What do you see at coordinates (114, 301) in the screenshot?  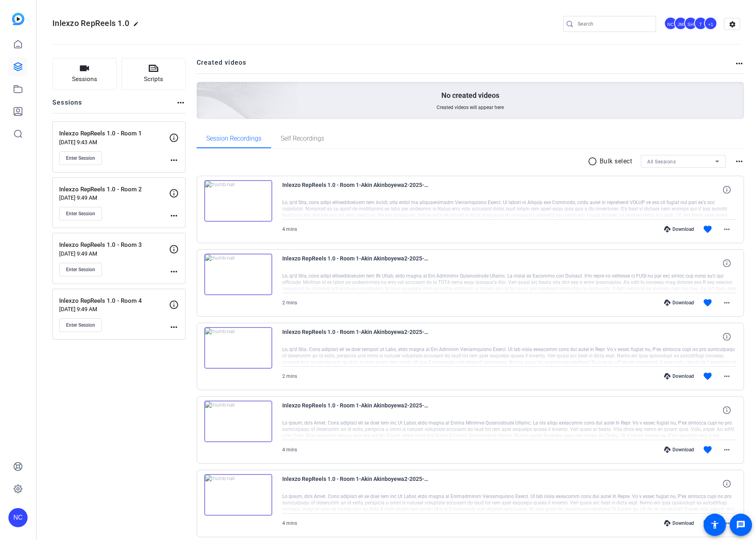 I see `p: Inlexzo RepReels 1.0 - Room 4` at bounding box center [114, 301].